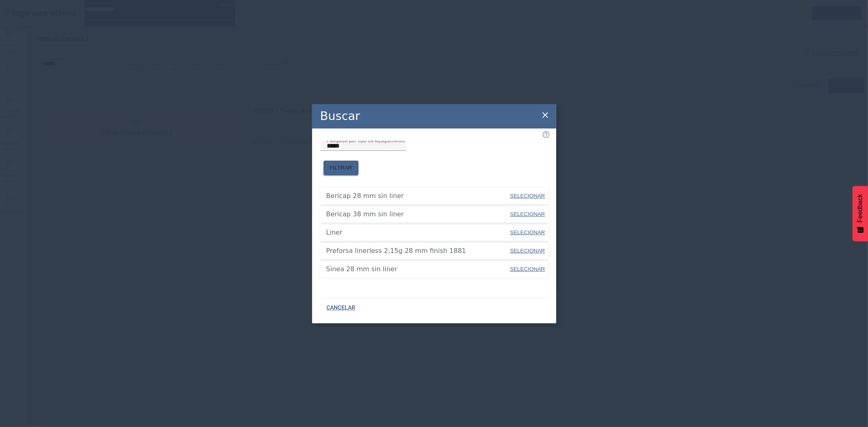 The image size is (868, 427). Describe the element at coordinates (417, 196) in the screenshot. I see `span: Bericap 28 mm sin liner` at that location.